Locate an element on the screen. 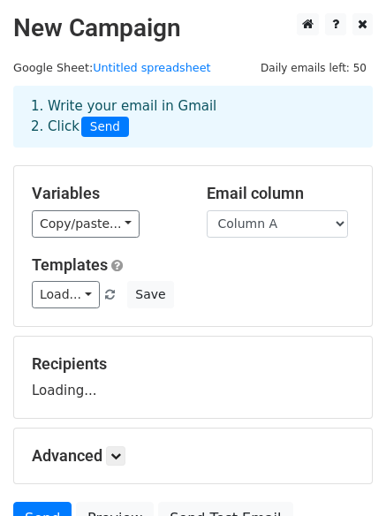 This screenshot has height=516, width=386. span: Daily emails left: 50 is located at coordinates (313, 68).